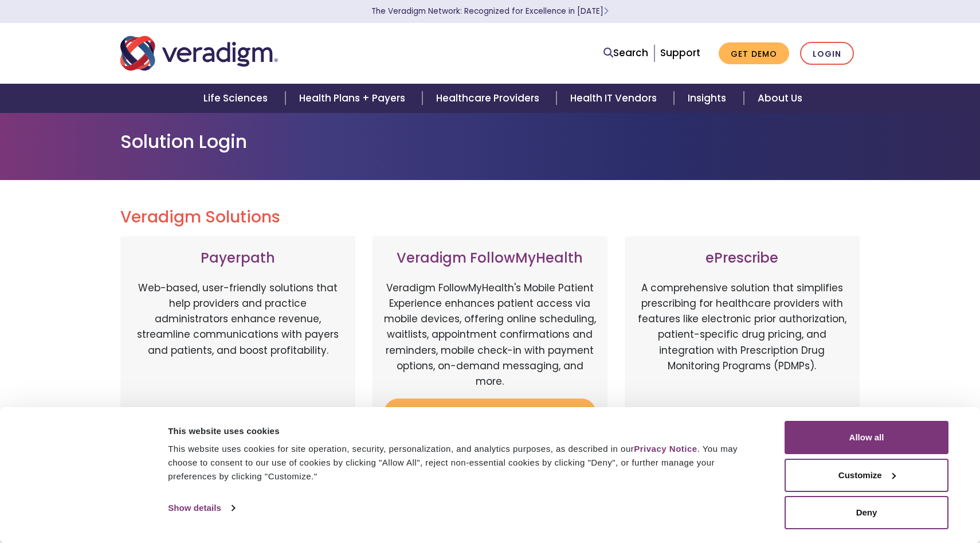 The width and height of the screenshot is (980, 543). What do you see at coordinates (615, 98) in the screenshot?
I see `a: Health IT Vendors` at bounding box center [615, 98].